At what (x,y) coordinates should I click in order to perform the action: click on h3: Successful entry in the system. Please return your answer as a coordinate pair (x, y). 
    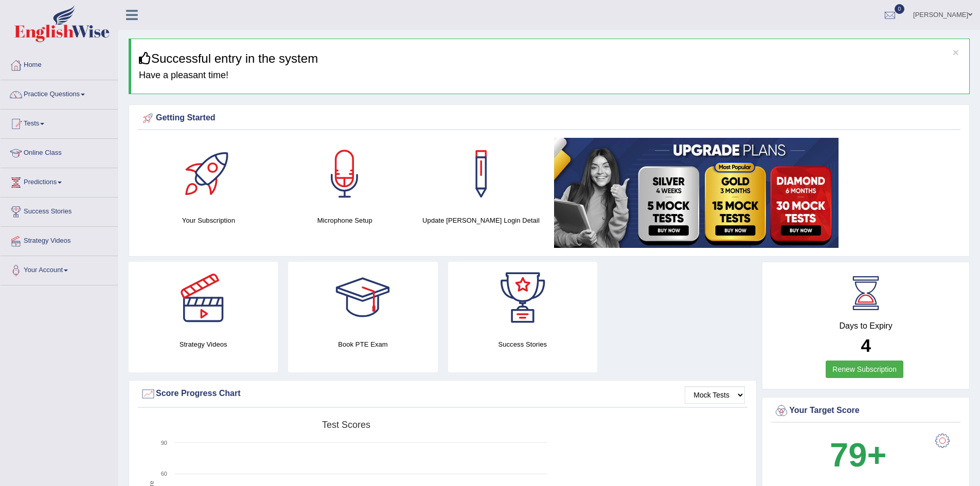
    Looking at the image, I should click on (550, 59).